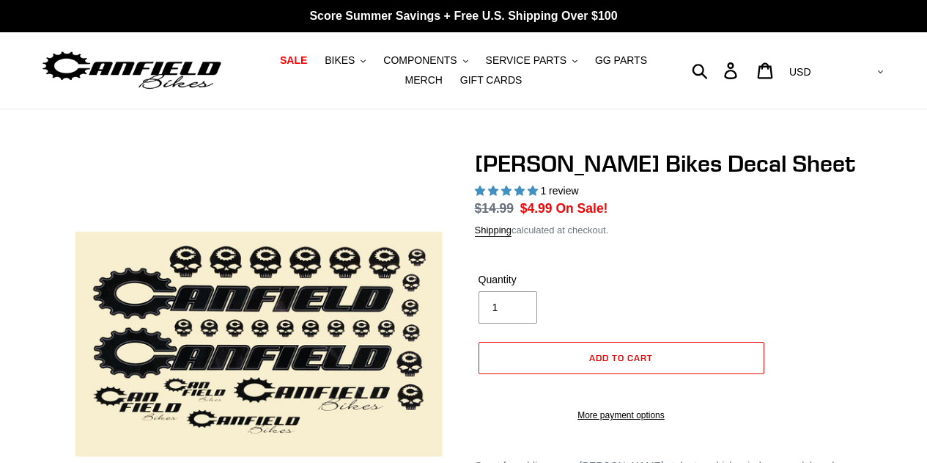  Describe the element at coordinates (621, 60) in the screenshot. I see `span: GG PARTS` at that location.